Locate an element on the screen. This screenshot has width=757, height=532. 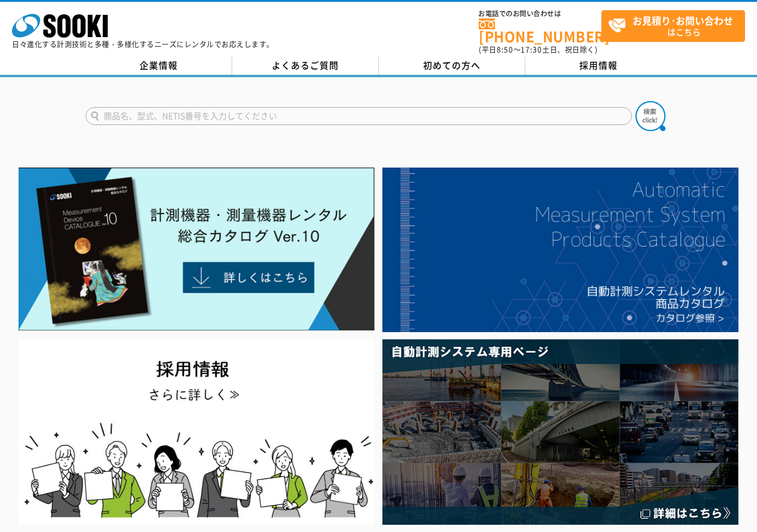
span: 17:30 is located at coordinates (532, 50).